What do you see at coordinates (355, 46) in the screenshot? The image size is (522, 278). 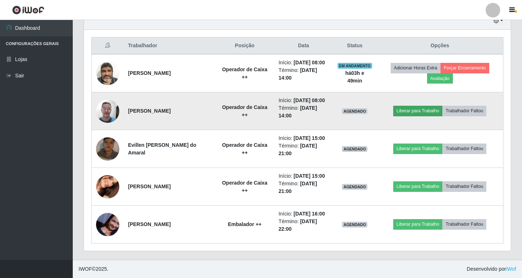 I see `th: Status` at bounding box center [355, 46].